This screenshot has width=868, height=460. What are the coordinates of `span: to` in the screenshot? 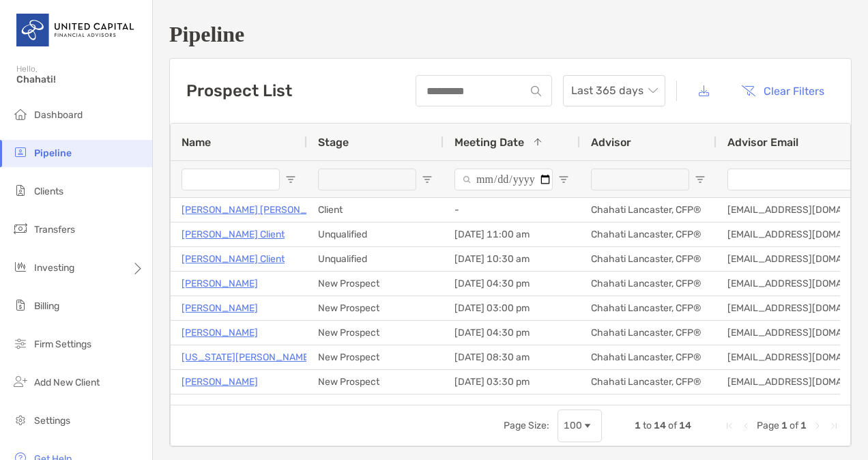 It's located at (647, 425).